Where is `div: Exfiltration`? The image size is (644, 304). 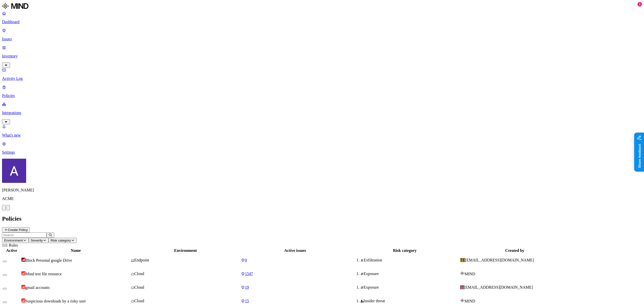
div: Exfiltration is located at coordinates (410, 260).